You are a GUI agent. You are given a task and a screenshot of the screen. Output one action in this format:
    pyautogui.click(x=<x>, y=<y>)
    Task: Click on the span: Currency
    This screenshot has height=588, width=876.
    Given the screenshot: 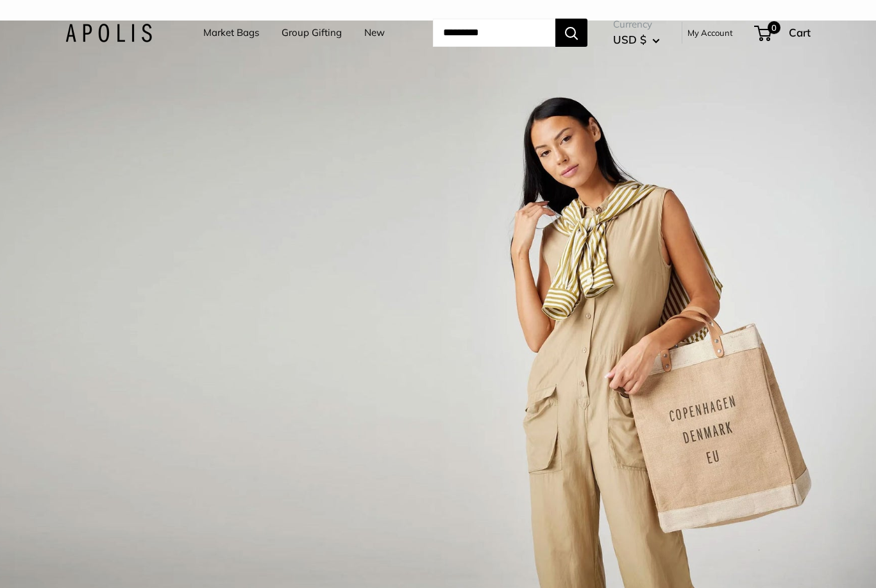 What is the action you would take?
    pyautogui.click(x=636, y=24)
    